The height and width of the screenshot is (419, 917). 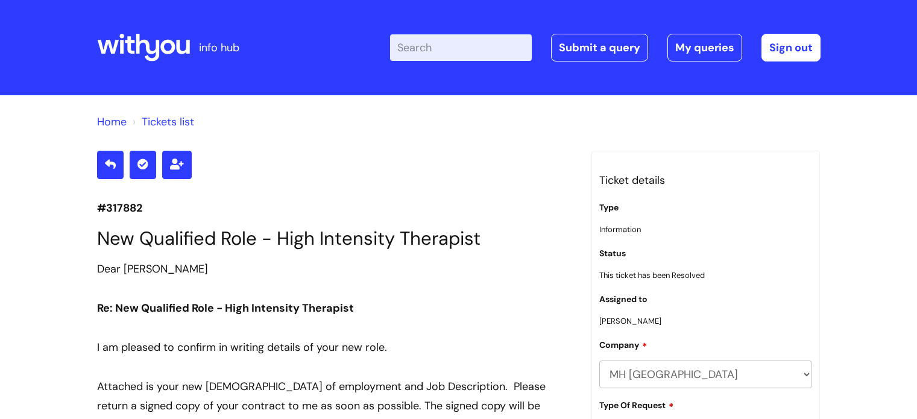 What do you see at coordinates (613, 253) in the screenshot?
I see `label: Status` at bounding box center [613, 253].